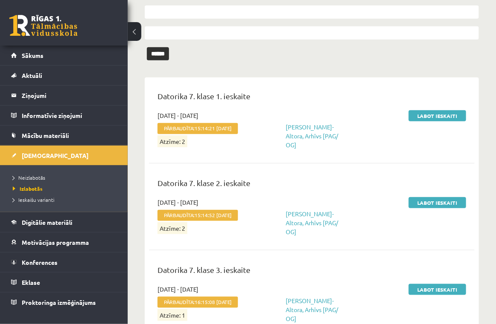 The width and height of the screenshot is (496, 324). I want to click on a: Ieskaišu varianti, so click(66, 200).